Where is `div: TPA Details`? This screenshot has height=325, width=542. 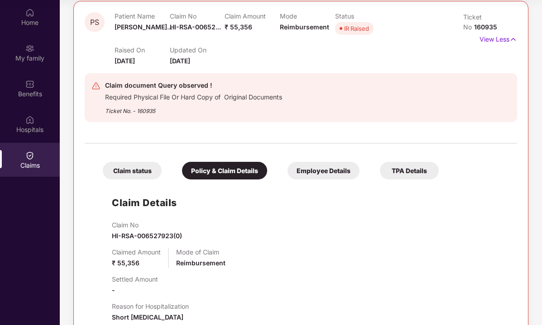
div: TPA Details is located at coordinates (409, 171).